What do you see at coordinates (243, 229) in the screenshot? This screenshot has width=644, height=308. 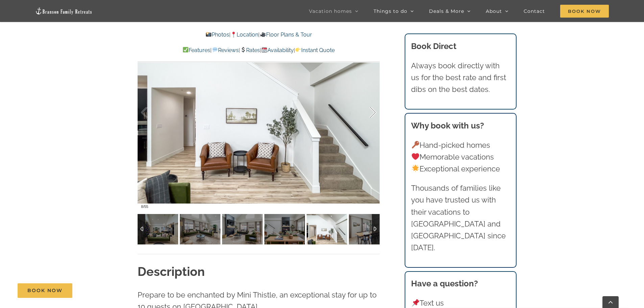 I see `img: Thistle-Cottage-vacation-home-private-pool-Table-Rock-Lake-1118-scaled.jpg-nggid041403-ngg0dyn-12...` at bounding box center [243, 229].